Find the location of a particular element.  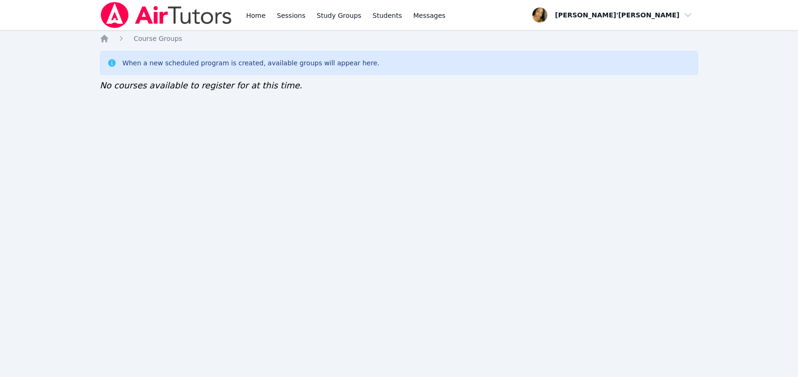

span: No courses available to register for at this time. is located at coordinates (201, 85).